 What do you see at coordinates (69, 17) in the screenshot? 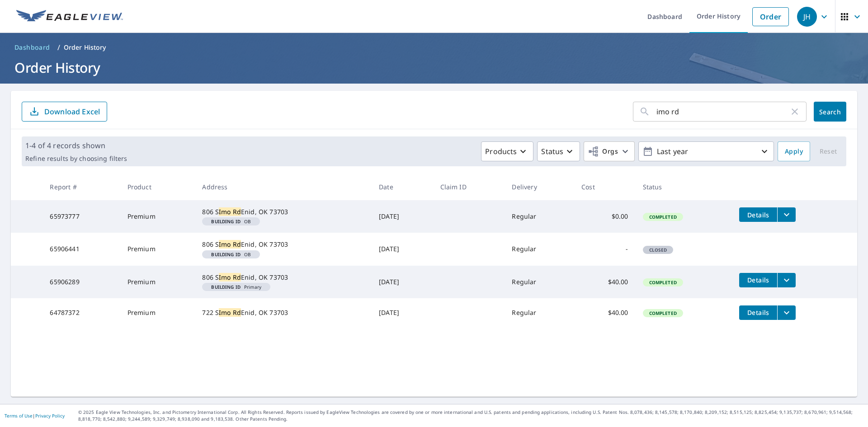
I see `img: EV Logo` at bounding box center [69, 17].